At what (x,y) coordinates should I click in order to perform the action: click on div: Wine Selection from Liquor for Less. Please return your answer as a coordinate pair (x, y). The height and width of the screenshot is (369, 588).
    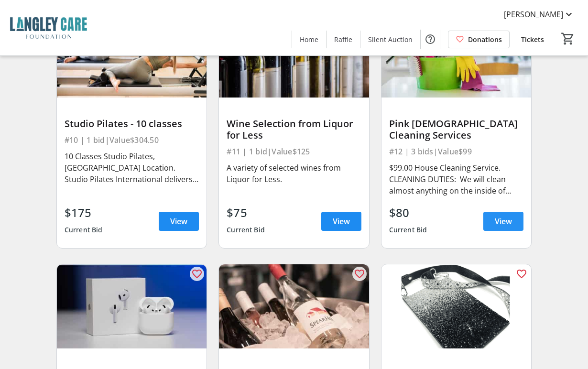
    Looking at the image, I should click on (293, 130).